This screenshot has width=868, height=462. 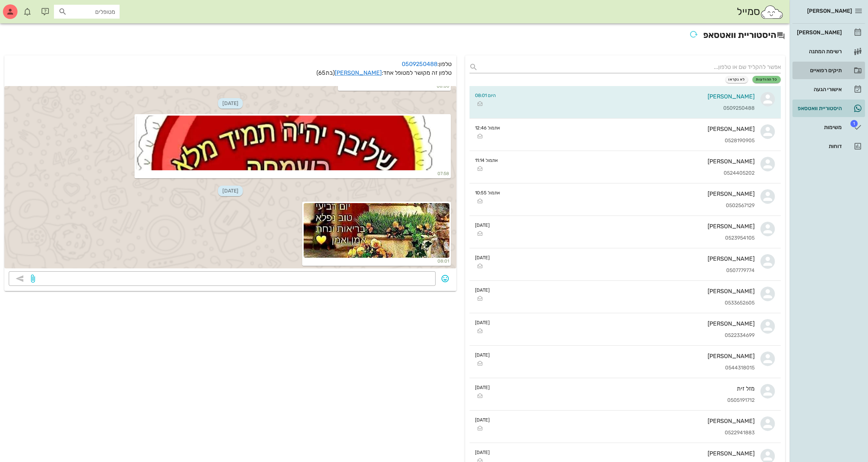 I want to click on span: 65, so click(x=322, y=73).